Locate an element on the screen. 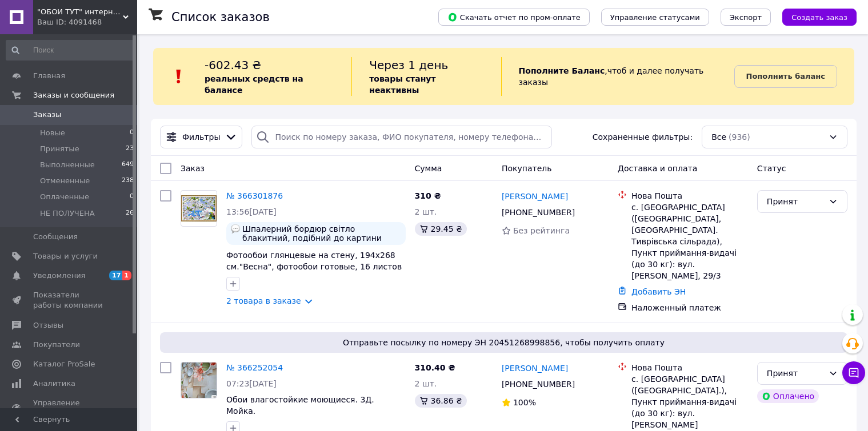  span: Аналитика is located at coordinates (54, 384).